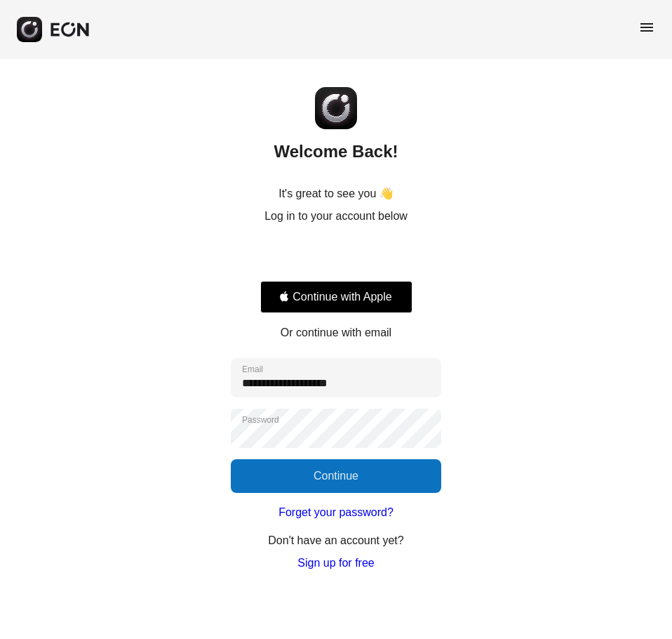 Image resolution: width=672 pixels, height=639 pixels. What do you see at coordinates (336, 194) in the screenshot?
I see `p: It's great to see you 👋` at bounding box center [336, 194].